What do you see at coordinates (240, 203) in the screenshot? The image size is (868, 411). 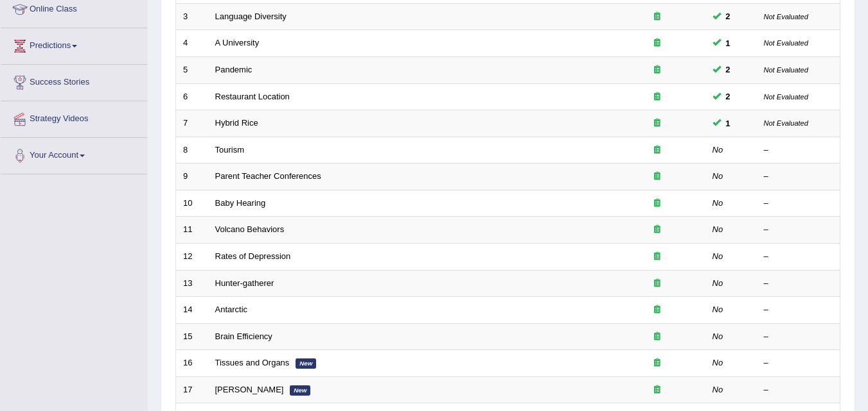 I see `a: Baby Hearing` at bounding box center [240, 203].